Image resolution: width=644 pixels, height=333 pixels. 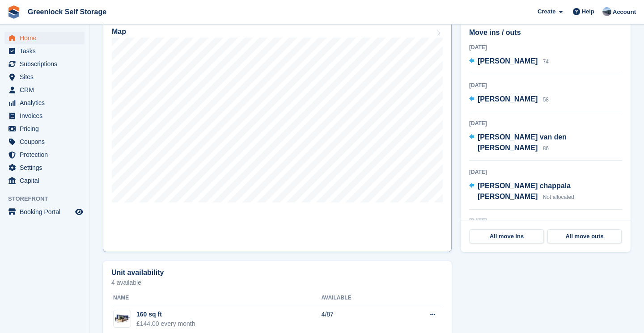 What do you see at coordinates (47, 142) in the screenshot?
I see `span: Coupons` at bounding box center [47, 142].